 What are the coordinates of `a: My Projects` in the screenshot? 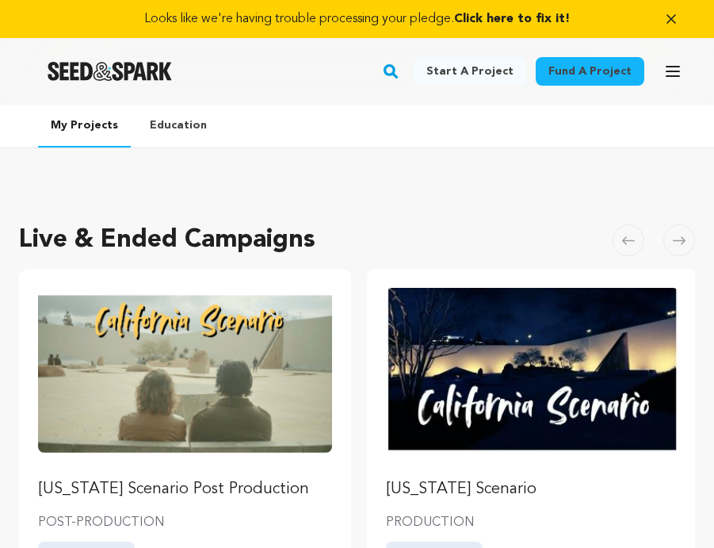 It's located at (84, 126).